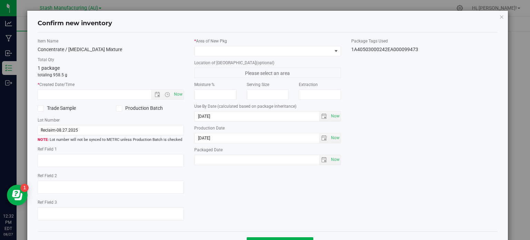 The image size is (530, 240). What do you see at coordinates (111, 140) in the screenshot?
I see `span: Lot number will not be synced to METRC unless Production Batch is checked` at bounding box center [111, 140].